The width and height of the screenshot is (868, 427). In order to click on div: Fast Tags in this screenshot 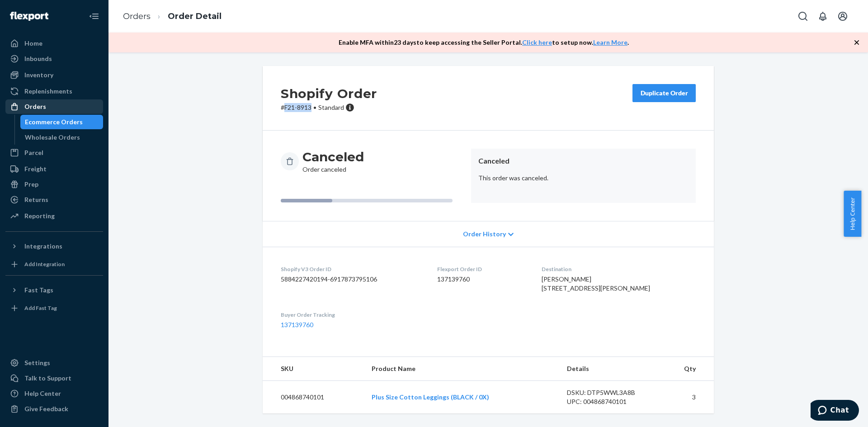, I will do `click(39, 290)`.